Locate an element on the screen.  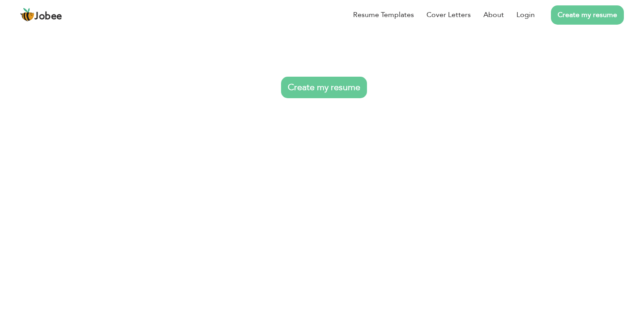
a: Login is located at coordinates (526, 15).